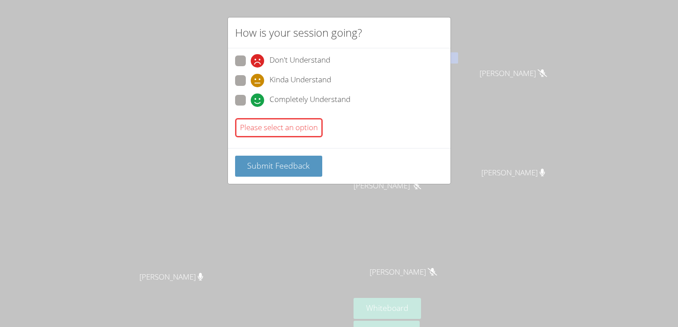 Image resolution: width=678 pixels, height=327 pixels. Describe the element at coordinates (300, 80) in the screenshot. I see `span: Kinda Understand` at that location.